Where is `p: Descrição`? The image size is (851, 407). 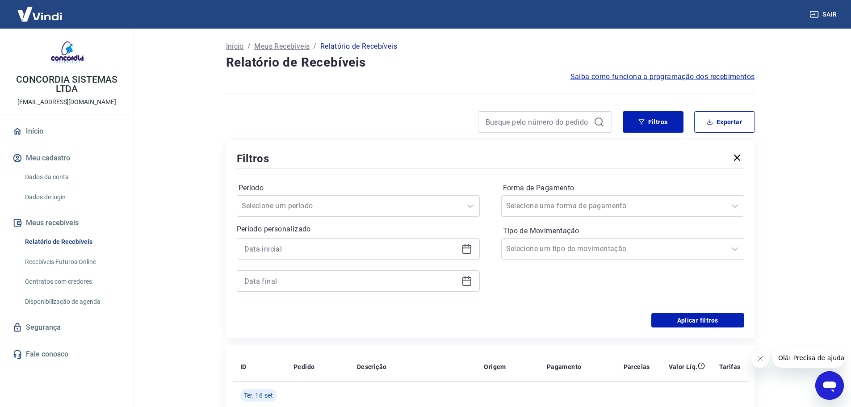 p: Descrição is located at coordinates (372, 367).